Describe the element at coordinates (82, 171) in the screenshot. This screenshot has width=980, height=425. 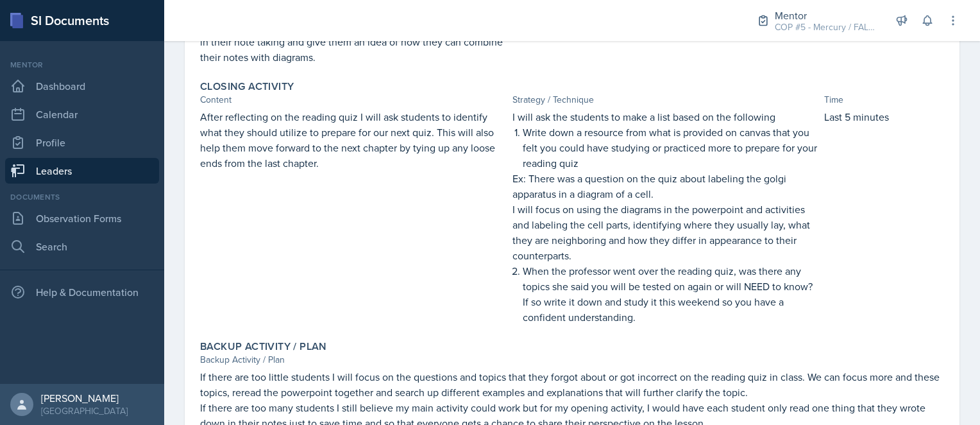
I see `a: Leaders` at that location.